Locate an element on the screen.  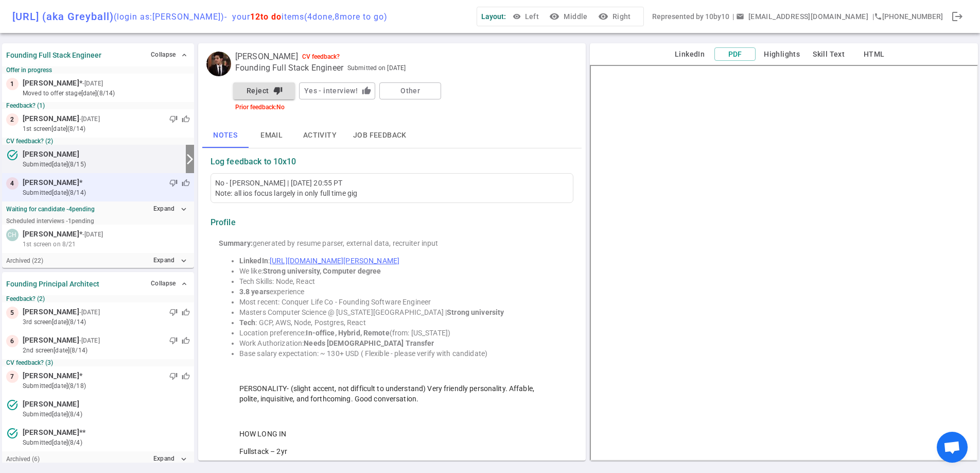
div: Prior feedback: No is located at coordinates (380, 107).